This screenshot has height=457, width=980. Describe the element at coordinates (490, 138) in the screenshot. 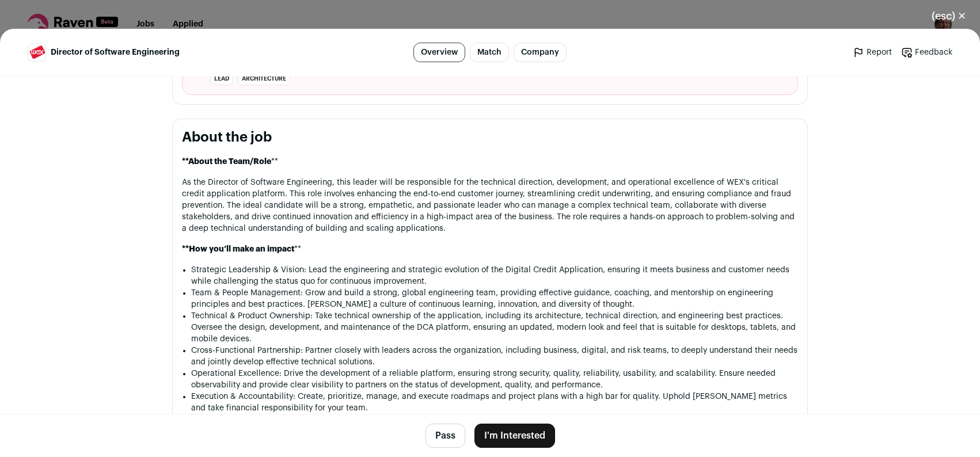

I see `h2: About the job` at that location.